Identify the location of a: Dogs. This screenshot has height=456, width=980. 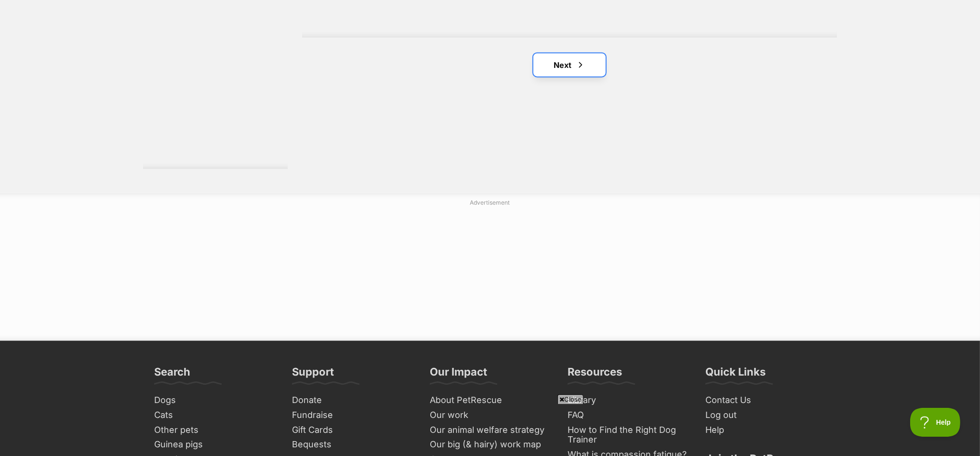
(215, 400).